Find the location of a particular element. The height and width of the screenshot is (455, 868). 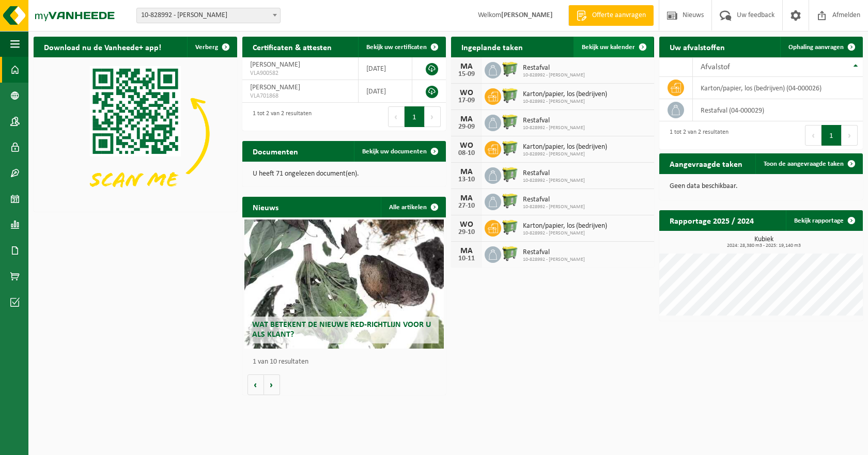

a: Wat betekent de nieuwe RED-richtlijn voor u als klant? is located at coordinates (344, 284).